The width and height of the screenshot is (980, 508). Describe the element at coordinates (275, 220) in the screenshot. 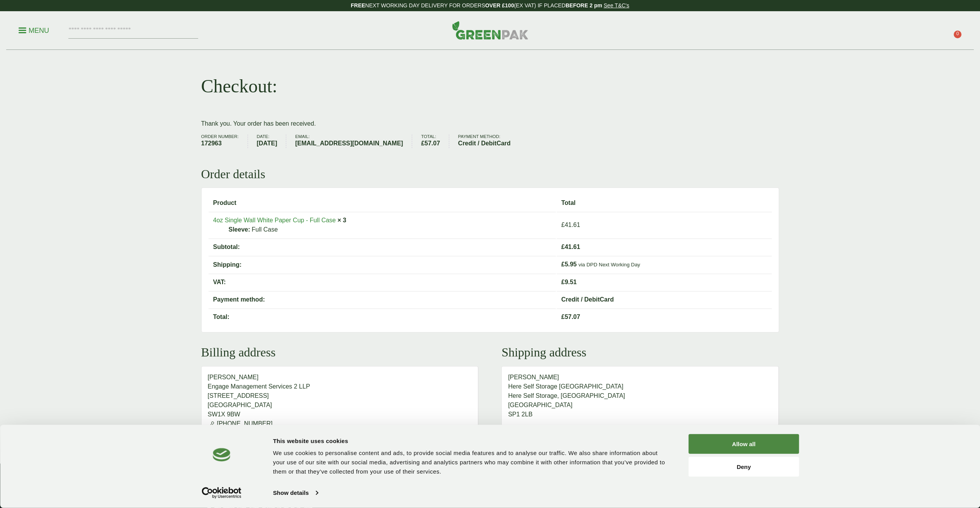

I see `a: 4oz Single Wall White Paper Cup - Full Case` at that location.